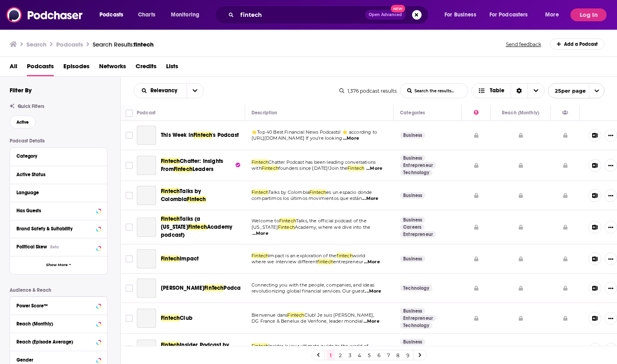  Describe the element at coordinates (314, 132) in the screenshot. I see `span: ⭐Top 40 Best Financial News Podcasts! ⭐ according to` at that location.